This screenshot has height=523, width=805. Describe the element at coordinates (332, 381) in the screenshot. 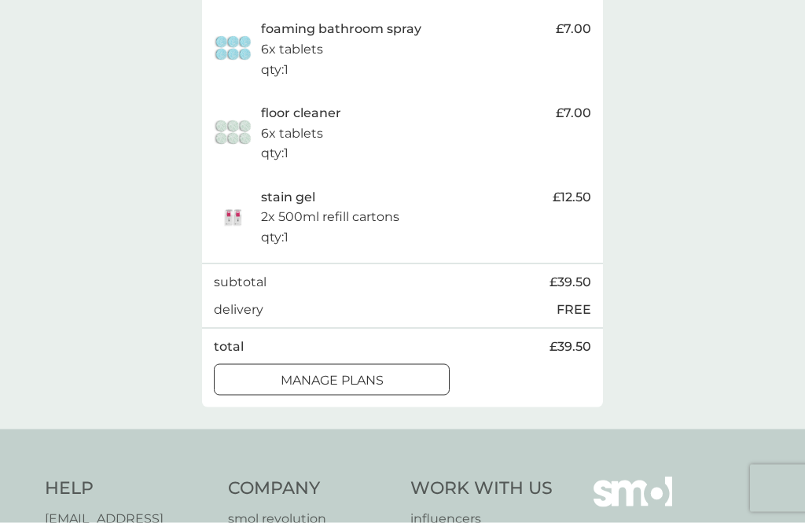

I see `p: manage plans` at that location.